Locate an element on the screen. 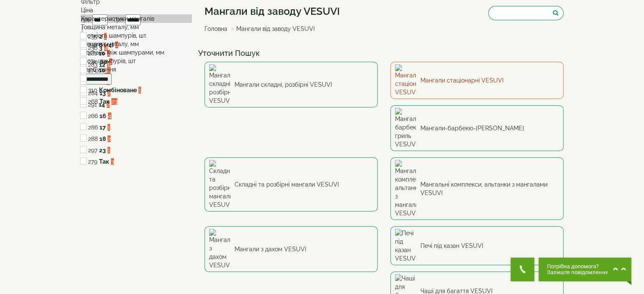 The image size is (644, 294). a: Мангали складні, розбірні VESUVI Мангали складні, розбірні VESUVI is located at coordinates (291, 85).